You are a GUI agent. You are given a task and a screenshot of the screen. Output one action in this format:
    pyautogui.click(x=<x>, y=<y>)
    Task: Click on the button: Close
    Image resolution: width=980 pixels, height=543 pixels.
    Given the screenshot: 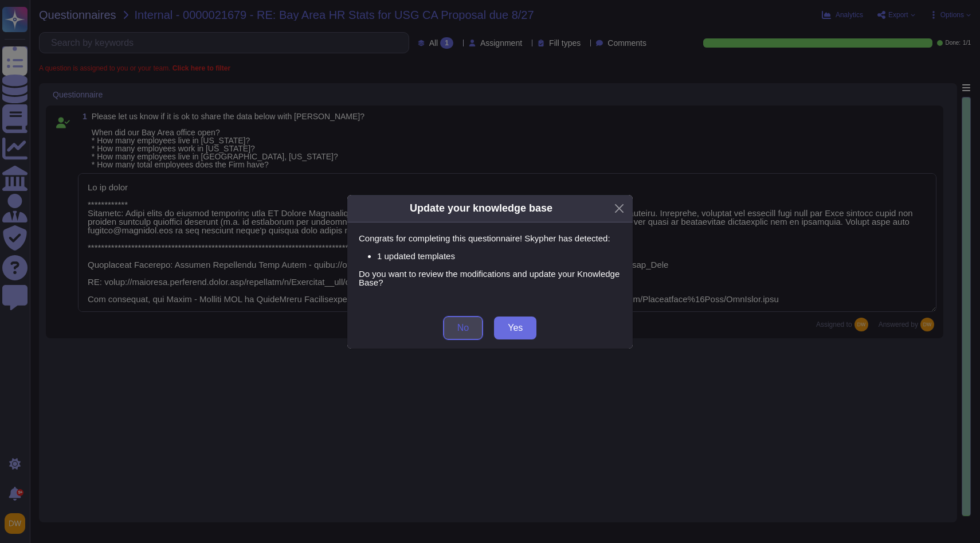 What is the action you would take?
    pyautogui.click(x=619, y=208)
    